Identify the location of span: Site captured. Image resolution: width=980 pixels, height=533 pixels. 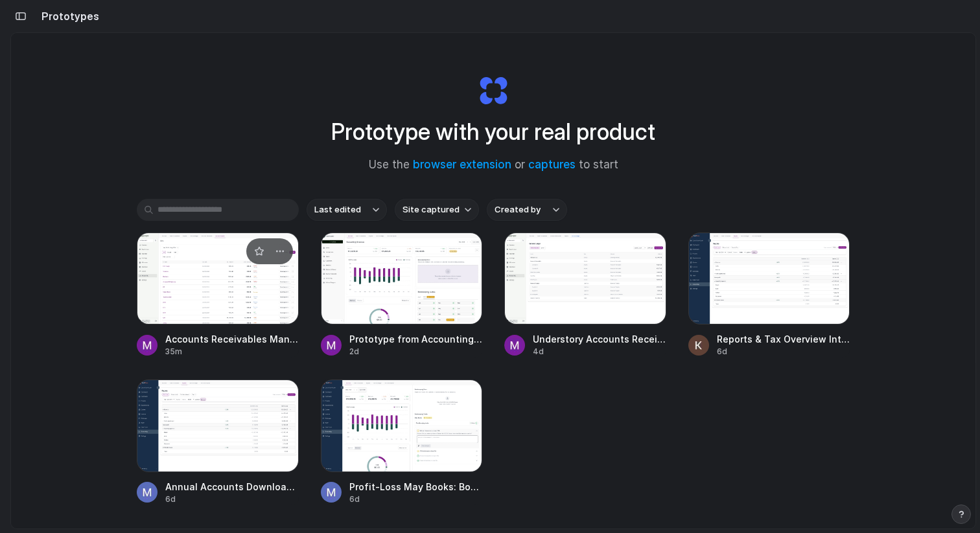
(431, 210).